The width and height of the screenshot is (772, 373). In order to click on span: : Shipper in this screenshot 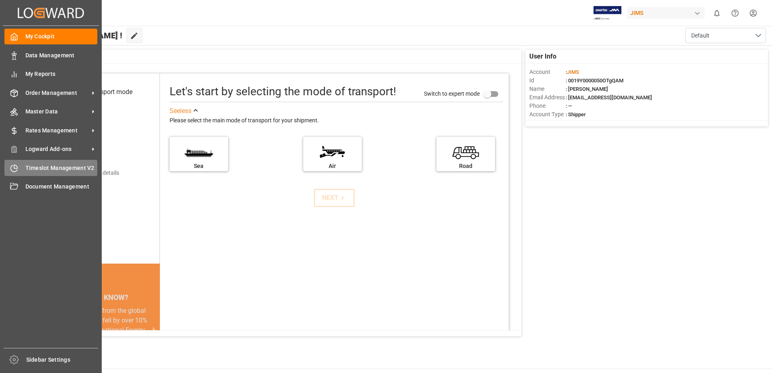, I will do `click(576, 114)`.